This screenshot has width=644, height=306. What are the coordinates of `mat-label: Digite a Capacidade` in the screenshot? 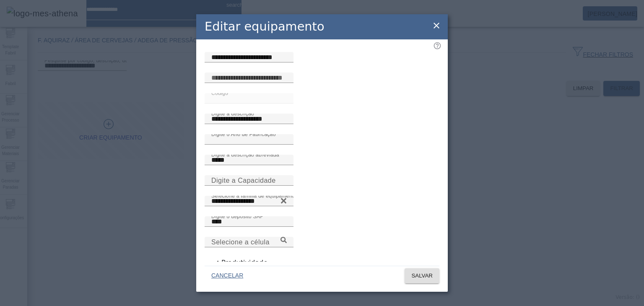 It's located at (244, 180).